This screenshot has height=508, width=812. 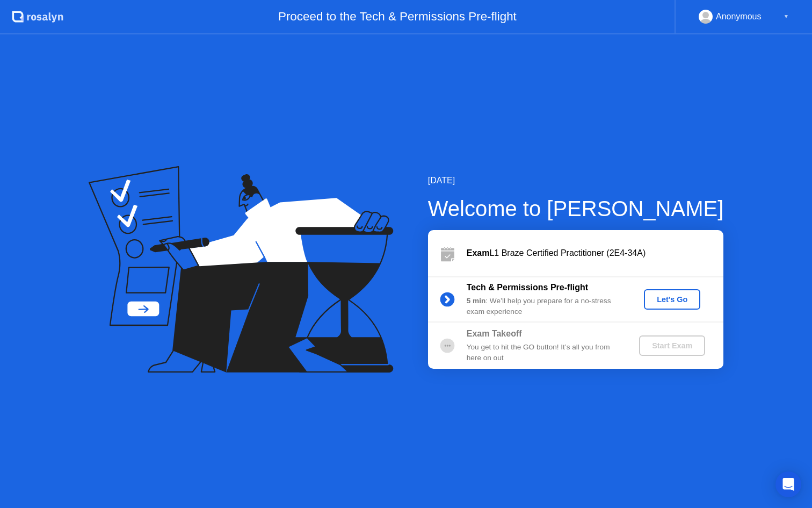 I want to click on b: Tech & Permissions Pre-flight, so click(x=528, y=287).